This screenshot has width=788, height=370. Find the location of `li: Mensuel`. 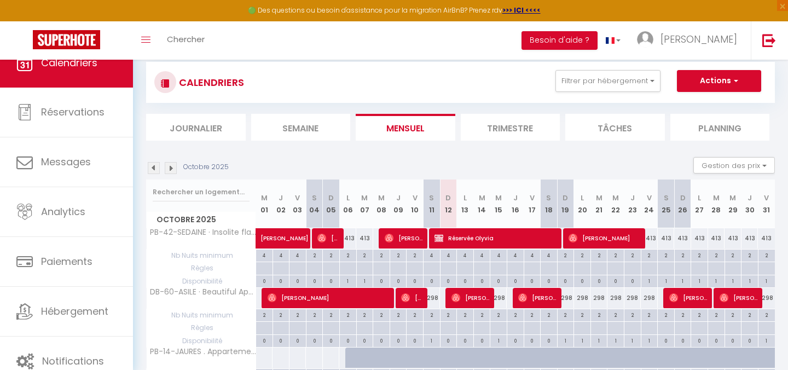

li: Mensuel is located at coordinates (406, 127).